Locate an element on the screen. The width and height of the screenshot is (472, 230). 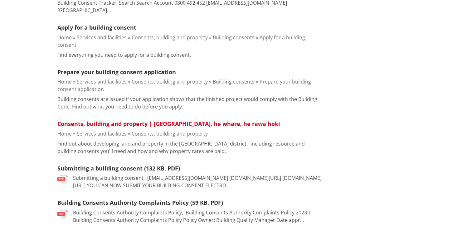
p: Find everything you need to apply for a building consent. is located at coordinates (124, 55).